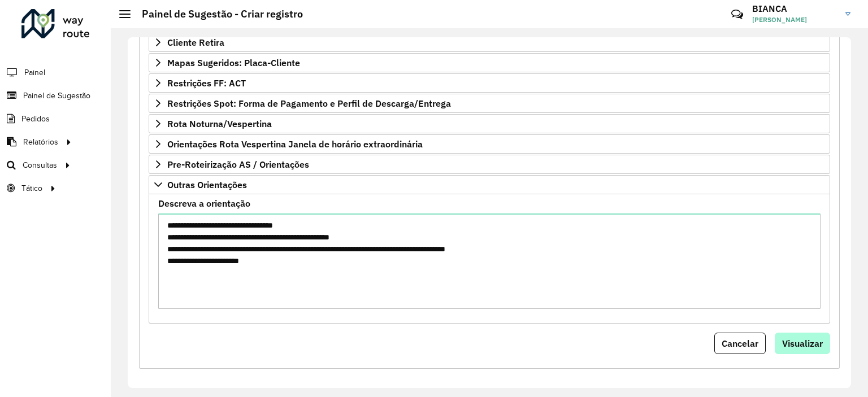  What do you see at coordinates (204, 203) in the screenshot?
I see `label: Descreva a orientação` at bounding box center [204, 203].